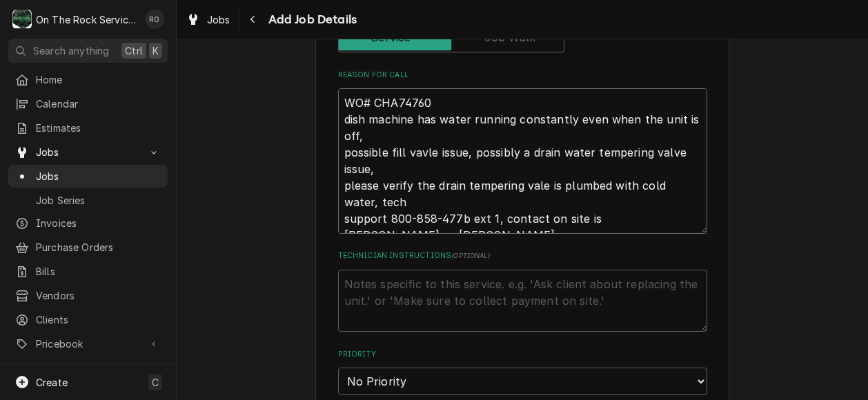 The image size is (868, 400). What do you see at coordinates (88, 127) in the screenshot?
I see `a: Estimates` at bounding box center [88, 127].